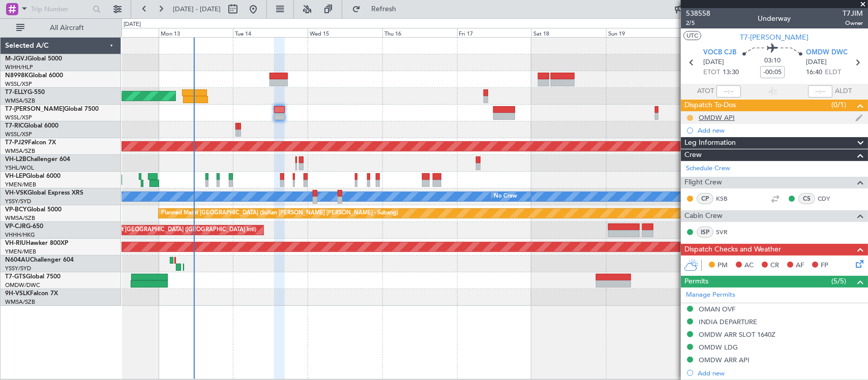 The width and height of the screenshot is (868, 380). Describe the element at coordinates (44, 193) in the screenshot. I see `a: VH-VSKGlobal Express XRS` at that location.